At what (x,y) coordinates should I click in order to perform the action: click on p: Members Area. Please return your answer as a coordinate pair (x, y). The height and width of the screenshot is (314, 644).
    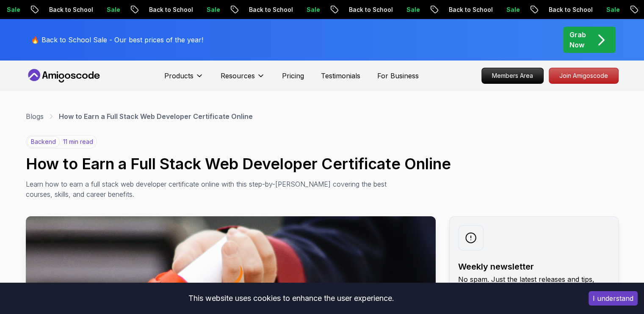
    Looking at the image, I should click on (512, 76).